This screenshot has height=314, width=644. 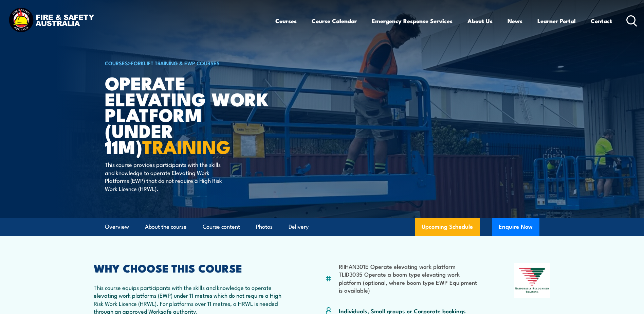 I want to click on a: Photos, so click(x=264, y=227).